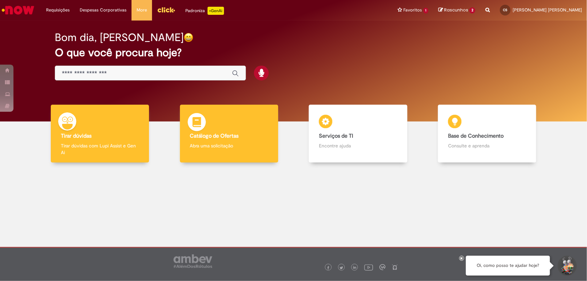 The width and height of the screenshot is (587, 281). Describe the element at coordinates (293, 53) in the screenshot. I see `h2: O que você procura hoje?` at that location.